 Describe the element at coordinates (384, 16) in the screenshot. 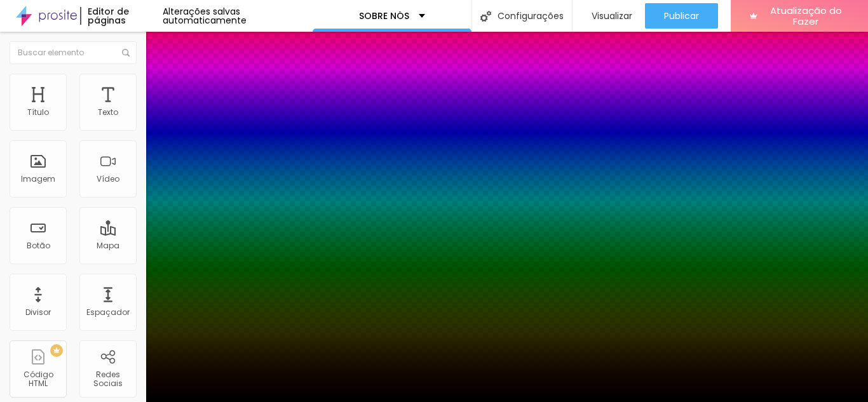

I see `font: SOBRE NÓS` at that location.